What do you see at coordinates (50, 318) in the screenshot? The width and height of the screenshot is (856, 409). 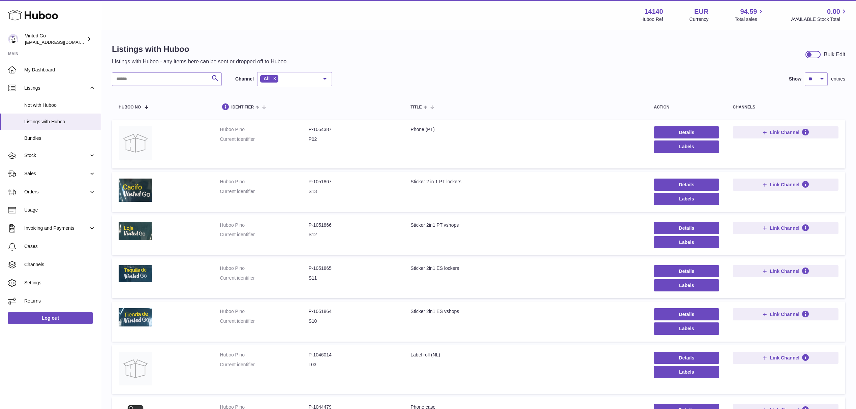 I see `a: Log out` at bounding box center [50, 318].